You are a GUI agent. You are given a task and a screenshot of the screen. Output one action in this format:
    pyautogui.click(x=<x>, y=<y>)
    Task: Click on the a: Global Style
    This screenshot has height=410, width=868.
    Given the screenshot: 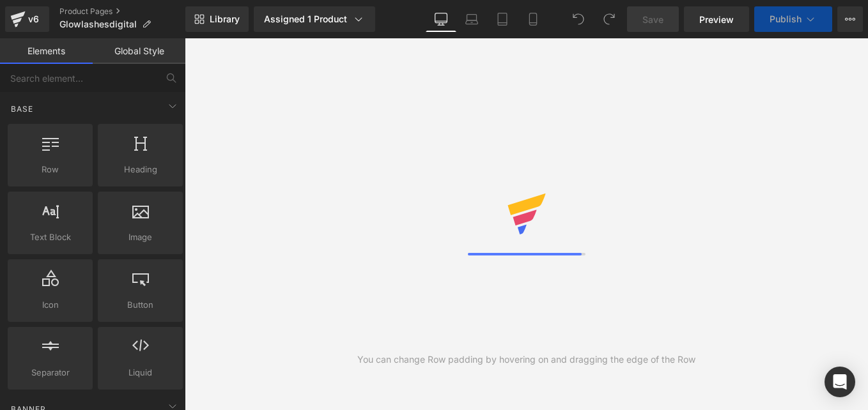 What is the action you would take?
    pyautogui.click(x=139, y=51)
    